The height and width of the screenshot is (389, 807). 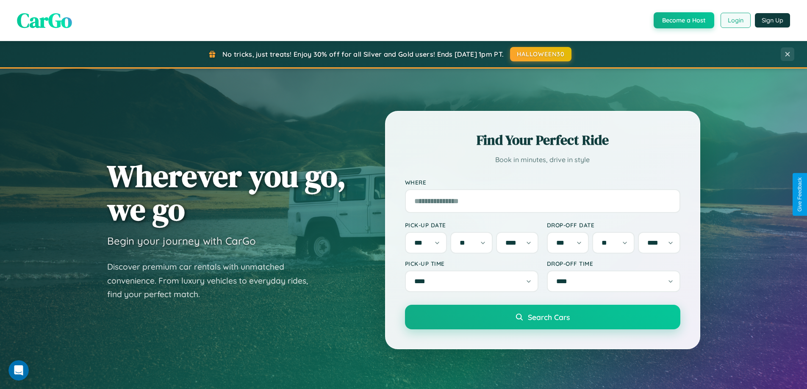 I want to click on h3: Begin your journey with CarGo, so click(x=181, y=241).